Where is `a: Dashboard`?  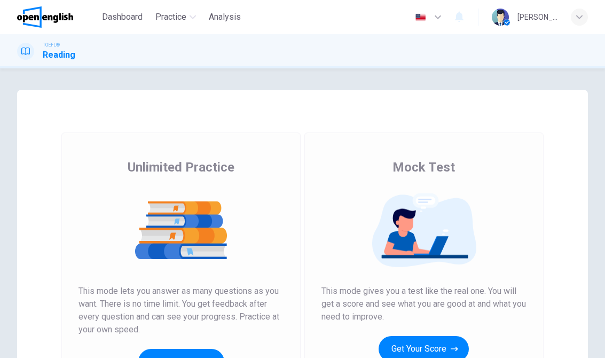
a: Dashboard is located at coordinates (122, 17).